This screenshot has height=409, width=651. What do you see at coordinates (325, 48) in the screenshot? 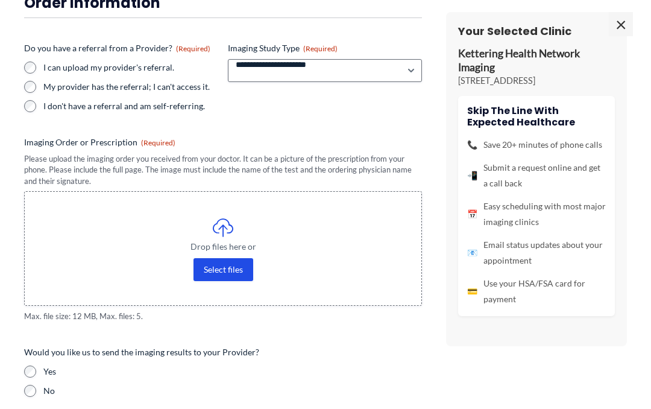
I see `label: Imaging Study Type` at bounding box center [325, 48].